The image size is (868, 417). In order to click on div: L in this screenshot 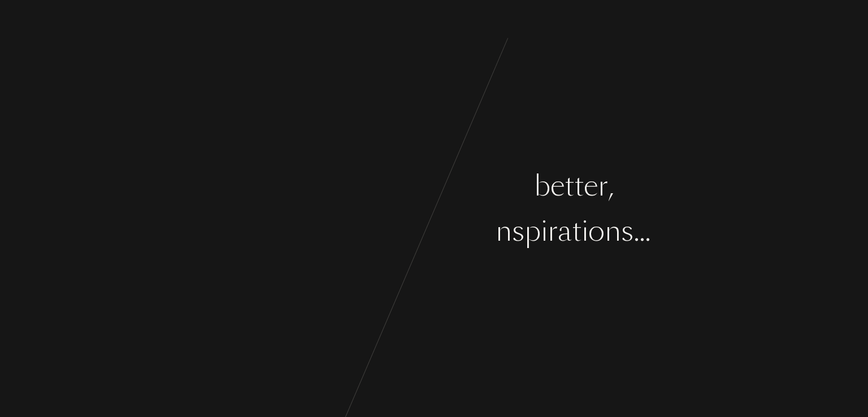, I will do `click(262, 186)`.